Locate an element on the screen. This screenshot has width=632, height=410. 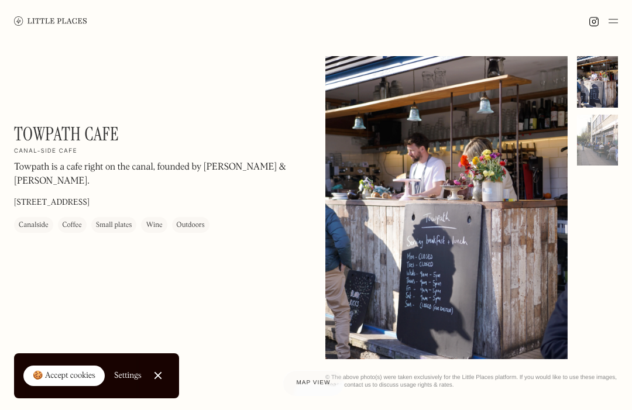
h1: Towpath Cafe is located at coordinates (66, 134).